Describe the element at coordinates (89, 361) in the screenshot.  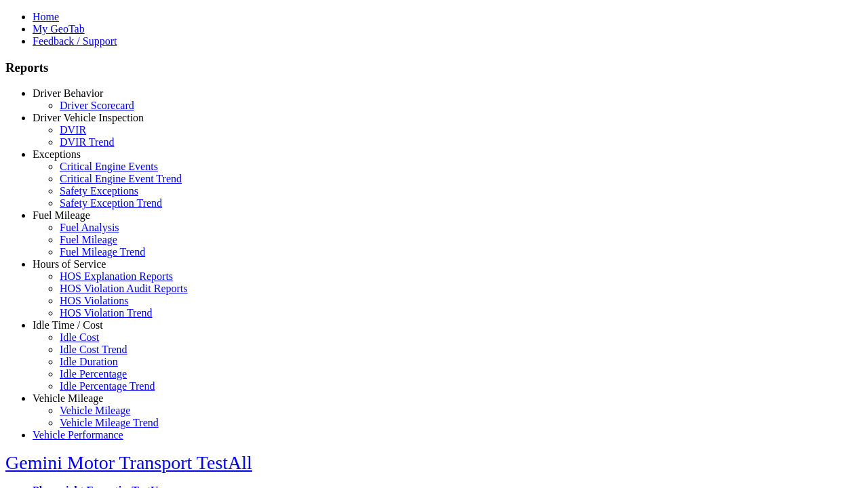
I see `a: Idle Duration` at that location.